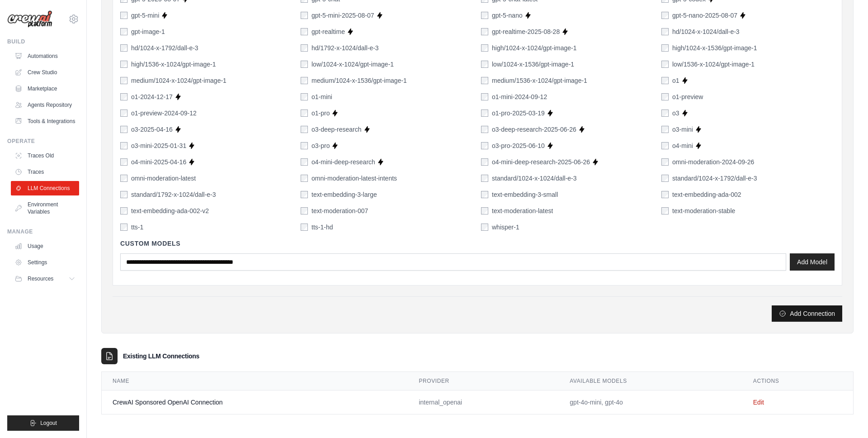 The height and width of the screenshot is (438, 868). Describe the element at coordinates (705, 32) in the screenshot. I see `label: hd/1024-x-1024/dall-e-3` at that location.